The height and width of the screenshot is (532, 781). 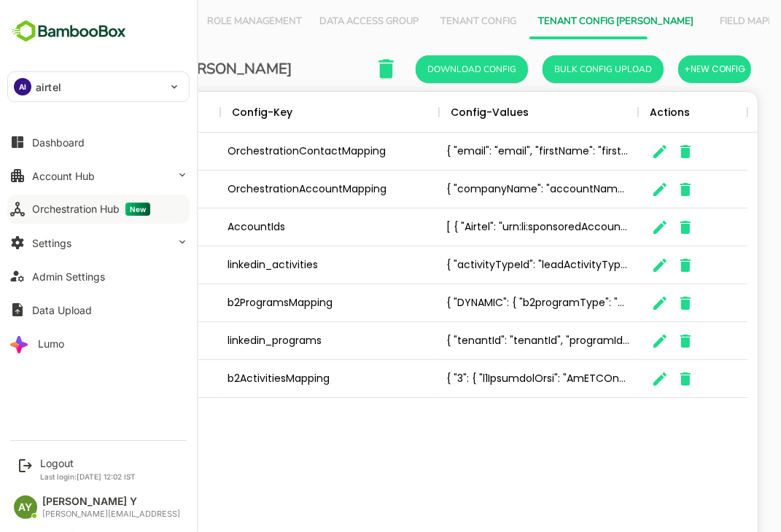 What do you see at coordinates (98, 209) in the screenshot?
I see `button: Orchestration HubNew` at bounding box center [98, 209].